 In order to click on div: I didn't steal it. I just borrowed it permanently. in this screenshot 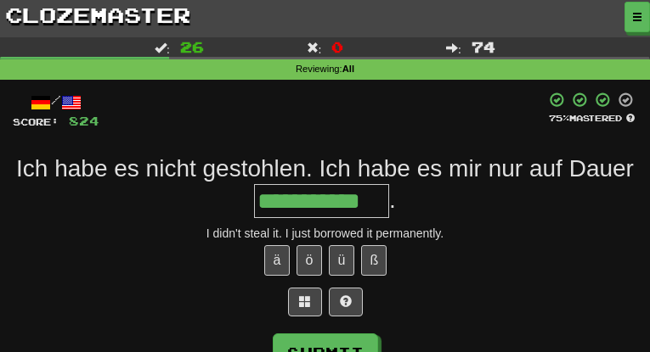, I will do `click(324, 233)`.